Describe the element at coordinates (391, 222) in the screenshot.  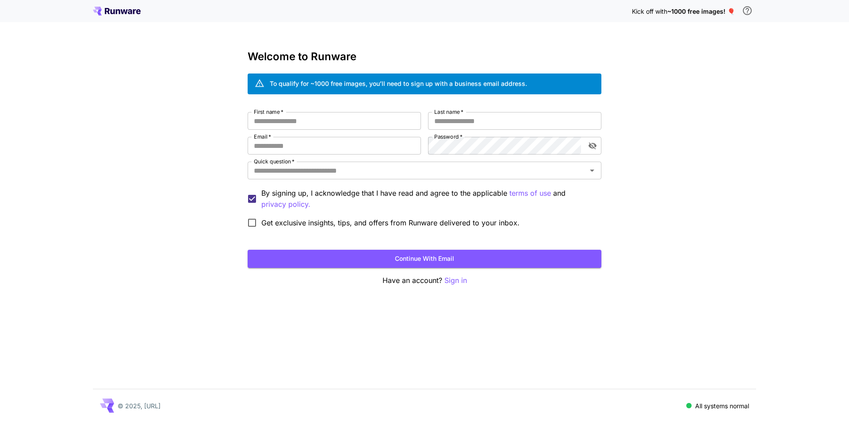
I see `span: Get exclusive insights, tips, and offers from Runware delivered to your inbox.` at that location.